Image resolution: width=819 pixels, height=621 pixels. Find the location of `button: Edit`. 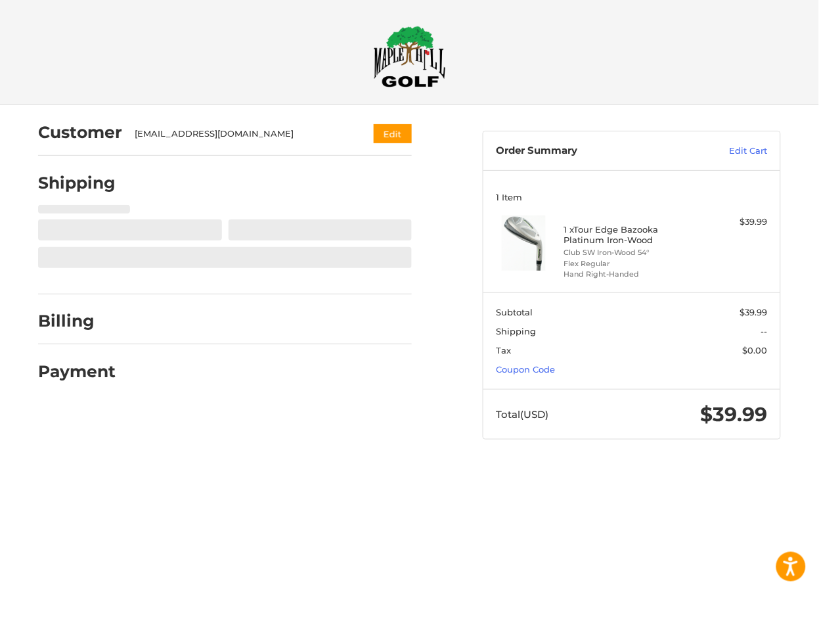

button: Edit is located at coordinates (393, 133).